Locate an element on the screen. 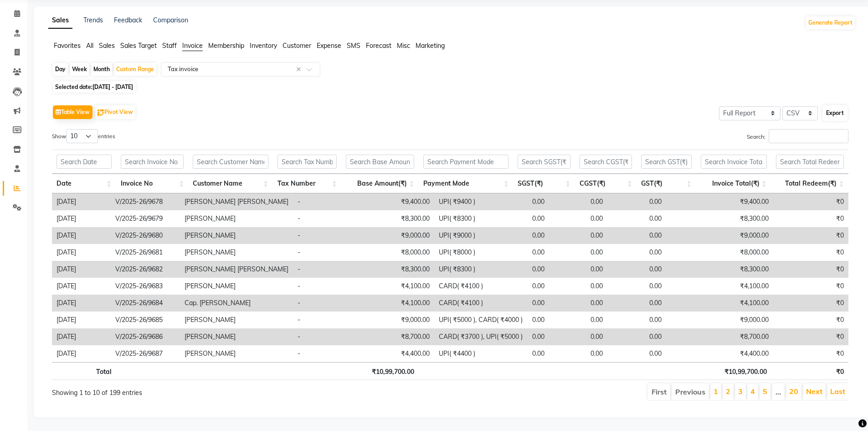  th: Total is located at coordinates (84, 371).